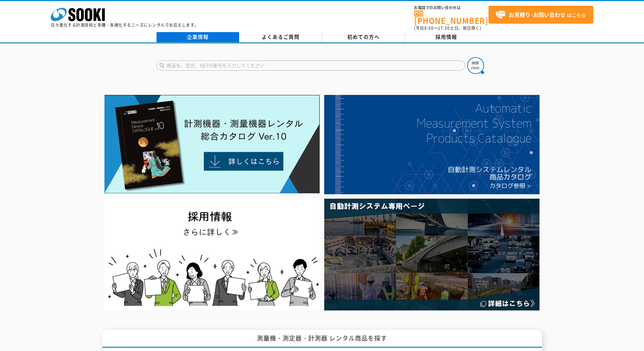  What do you see at coordinates (322, 339) in the screenshot?
I see `h1: 測量機・測定器・計測器 レンタル商品を探す` at bounding box center [322, 339].